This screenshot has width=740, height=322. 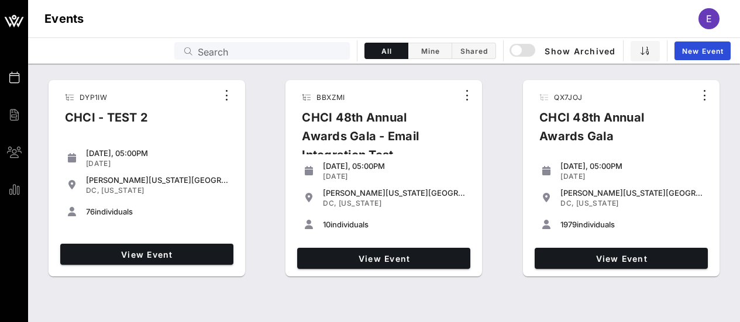 What do you see at coordinates (709, 19) in the screenshot?
I see `span: E` at bounding box center [709, 19].